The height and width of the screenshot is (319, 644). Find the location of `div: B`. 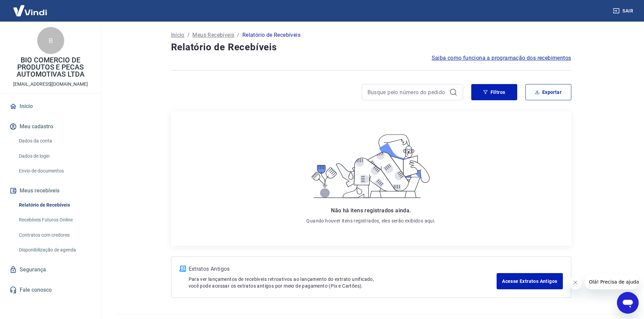

div: B is located at coordinates (51, 41).